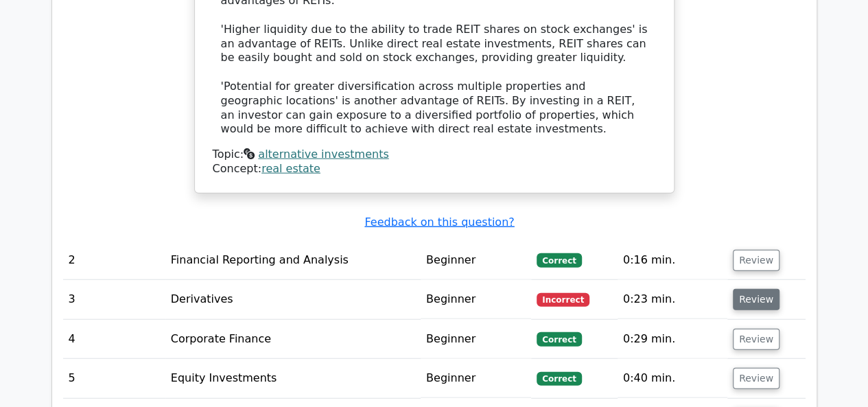  I want to click on td: 4, so click(114, 339).